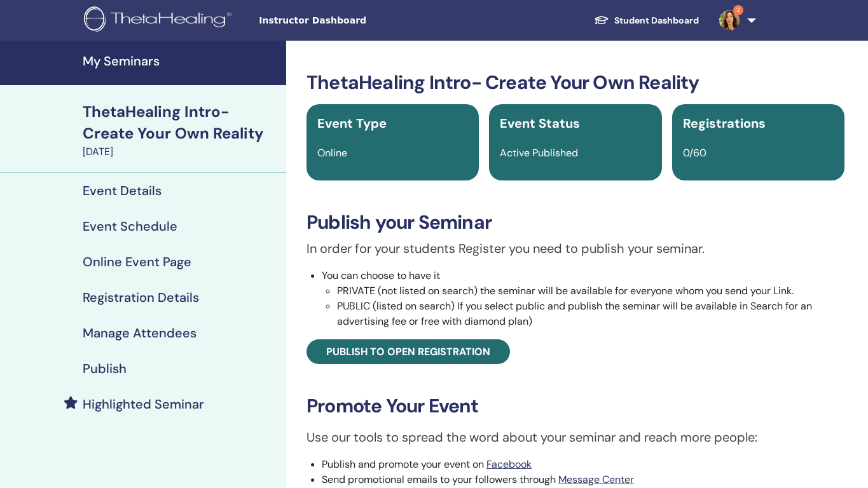 This screenshot has width=868, height=488. I want to click on span: Event Type, so click(352, 124).